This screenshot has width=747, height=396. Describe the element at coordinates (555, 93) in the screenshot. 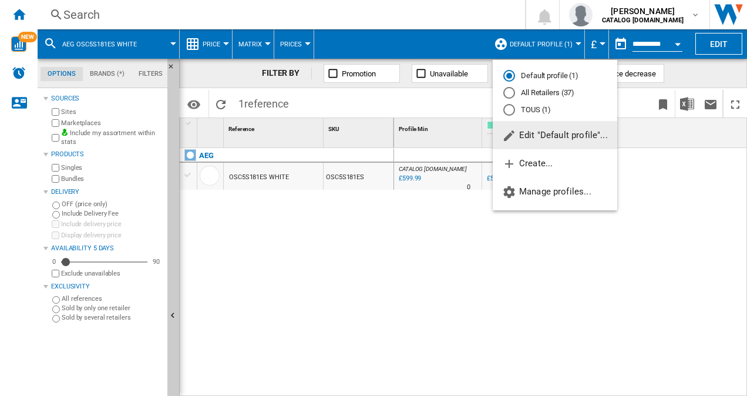

I see `md-radio-button: All Retailers (37)` at that location.